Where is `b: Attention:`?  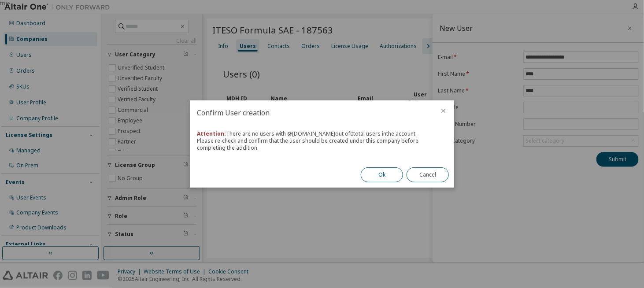
b: Attention: is located at coordinates (212, 134).